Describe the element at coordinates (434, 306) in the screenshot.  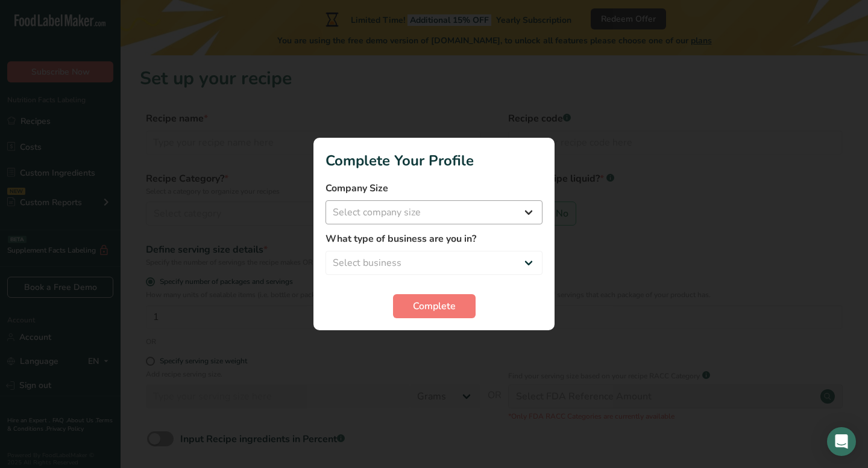
I see `span: Complete` at that location.